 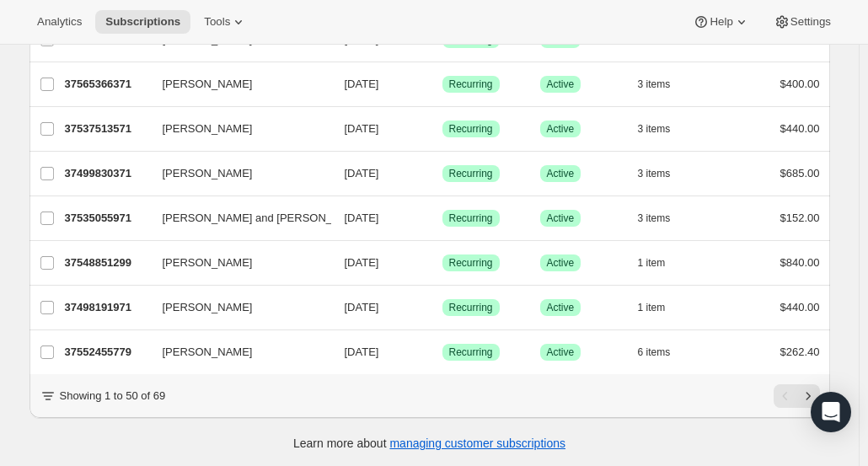 I want to click on span: Analytics, so click(x=59, y=22).